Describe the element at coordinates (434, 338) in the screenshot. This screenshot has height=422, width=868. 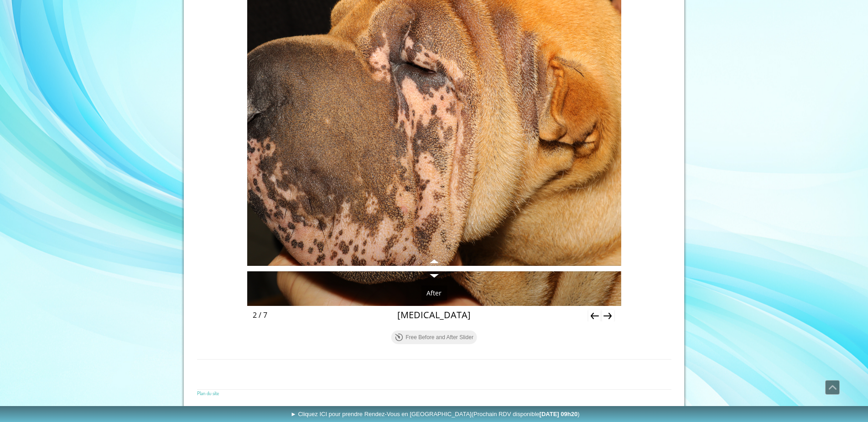
I see `a: Free Before and After Slider` at that location.